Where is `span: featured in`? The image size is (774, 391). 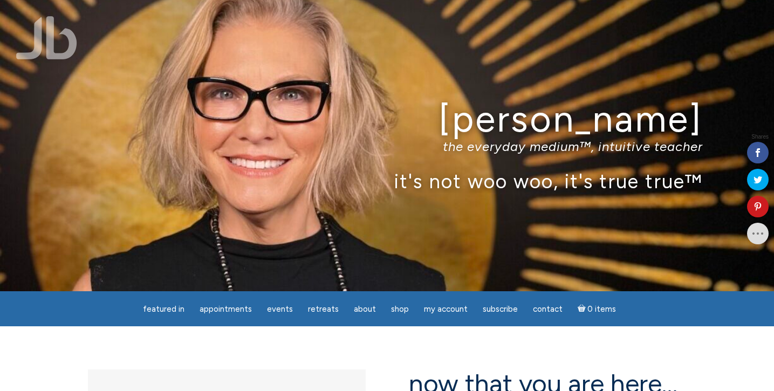 span: featured in is located at coordinates (163, 309).